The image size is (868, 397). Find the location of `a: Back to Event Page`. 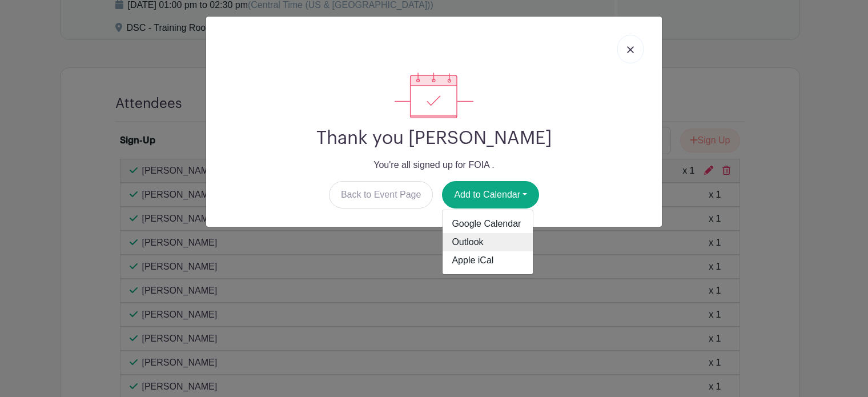

a: Back to Event Page is located at coordinates (381, 195).